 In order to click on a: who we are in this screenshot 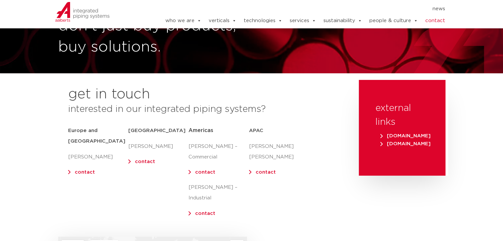, I will do `click(183, 21)`.